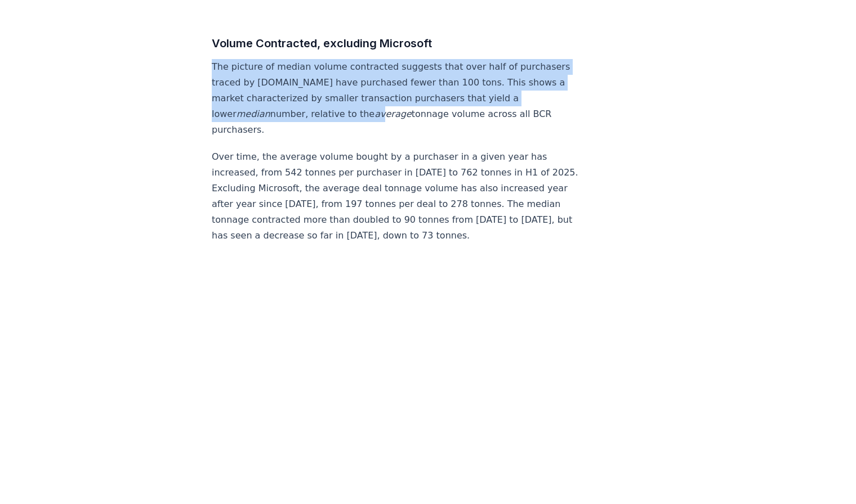 The height and width of the screenshot is (504, 856). I want to click on h3: Volume Contracted, excluding Microsoft, so click(398, 43).